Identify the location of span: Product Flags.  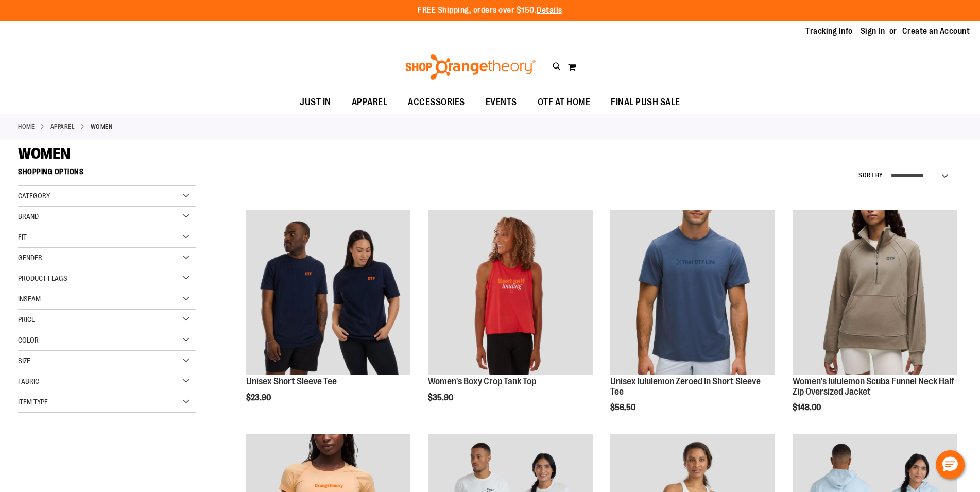
(43, 278).